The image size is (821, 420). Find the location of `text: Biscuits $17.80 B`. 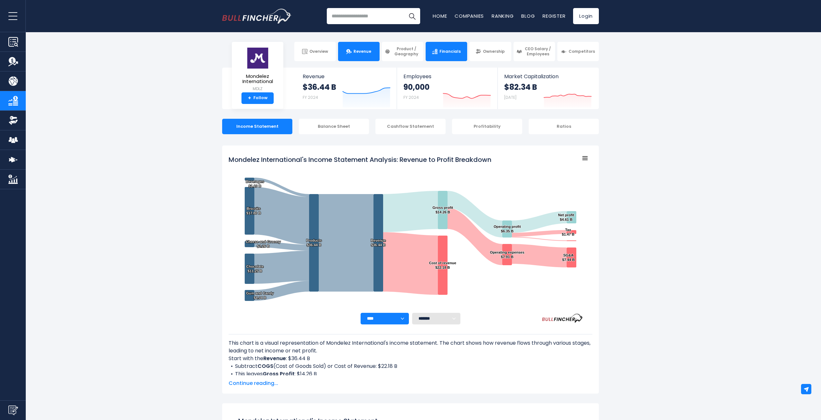

text: Biscuits $17.80 B is located at coordinates (253, 211).